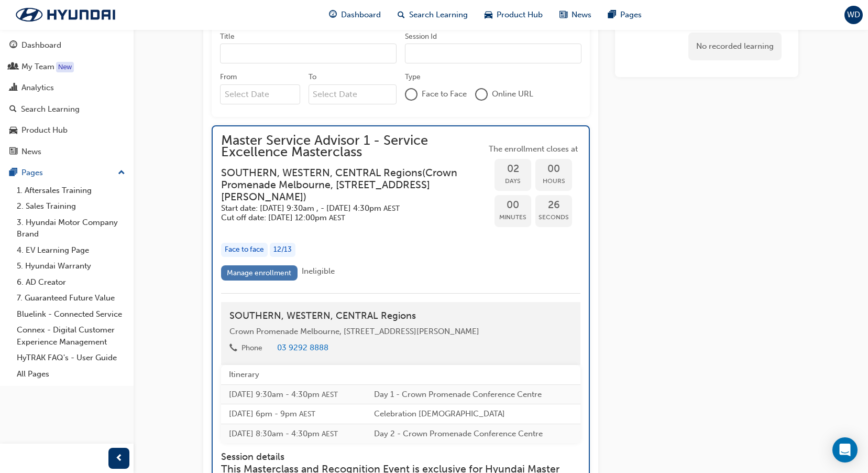 This screenshot has width=868, height=473. What do you see at coordinates (67, 152) in the screenshot?
I see `a: News` at bounding box center [67, 152].